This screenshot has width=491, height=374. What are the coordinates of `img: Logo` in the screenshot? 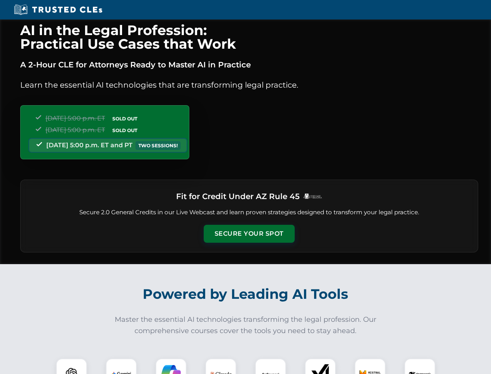 It's located at (313, 196).